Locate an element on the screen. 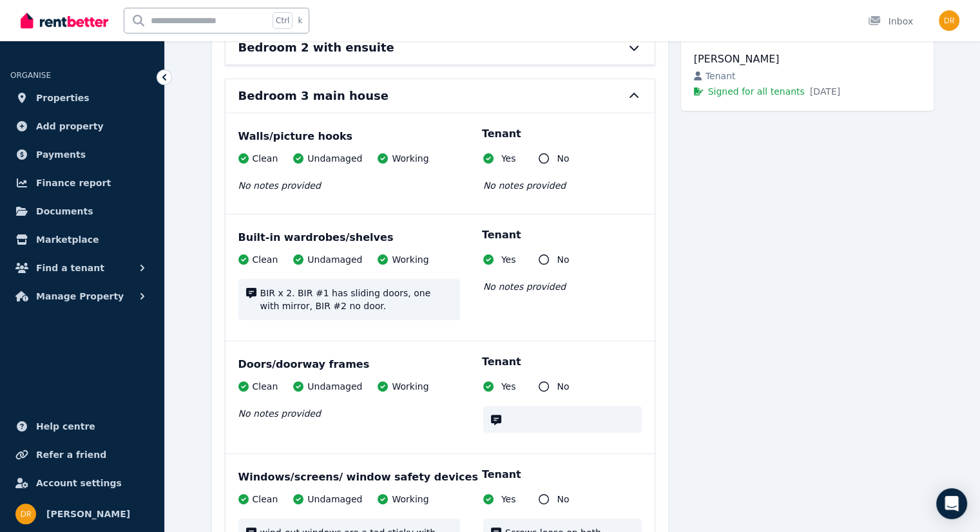  div: Windows/screens/ window safety devices is located at coordinates (440, 477).